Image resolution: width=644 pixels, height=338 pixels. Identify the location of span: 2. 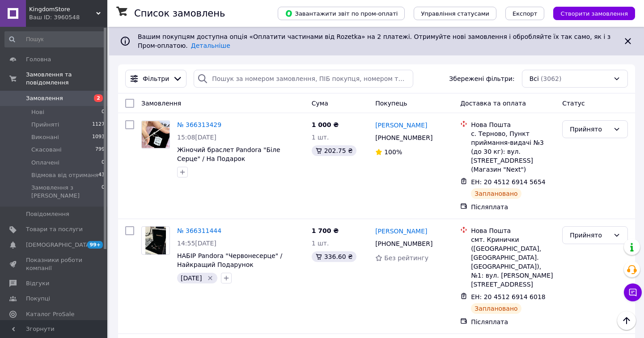
(98, 98).